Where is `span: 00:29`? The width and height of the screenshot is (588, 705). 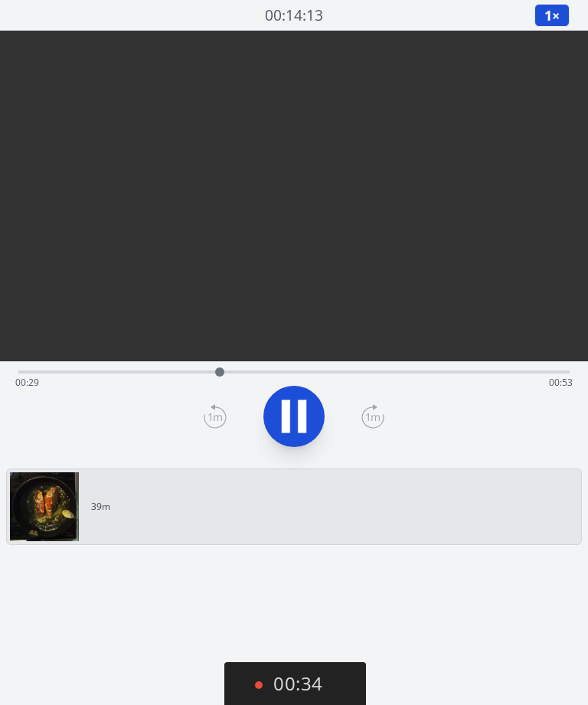 span: 00:29 is located at coordinates (26, 382).